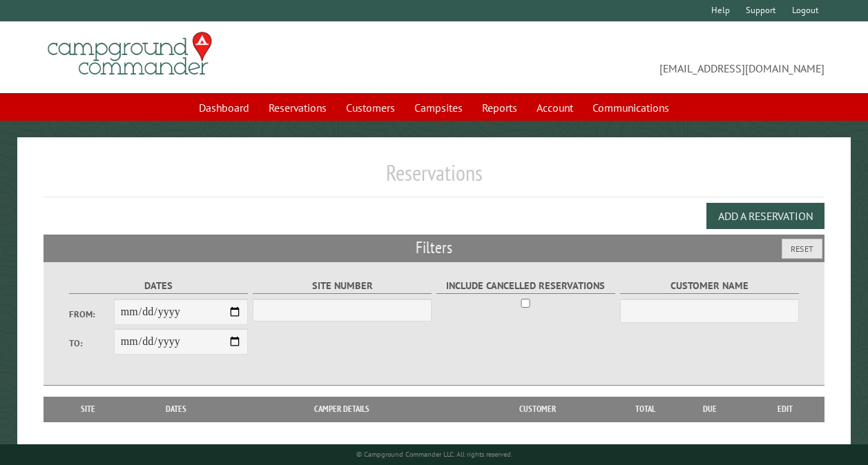 Image resolution: width=868 pixels, height=465 pixels. What do you see at coordinates (526, 286) in the screenshot?
I see `label: Include Cancelled Reservations` at bounding box center [526, 286].